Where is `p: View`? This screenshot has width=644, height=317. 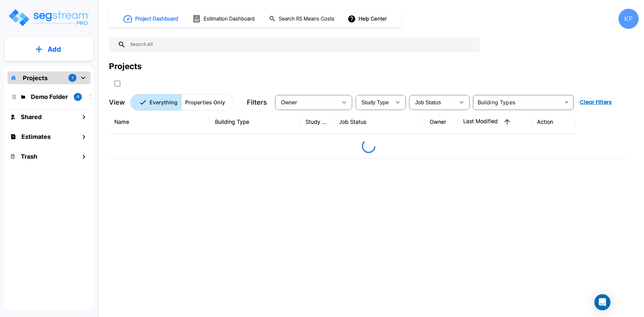 p: View is located at coordinates (117, 102).